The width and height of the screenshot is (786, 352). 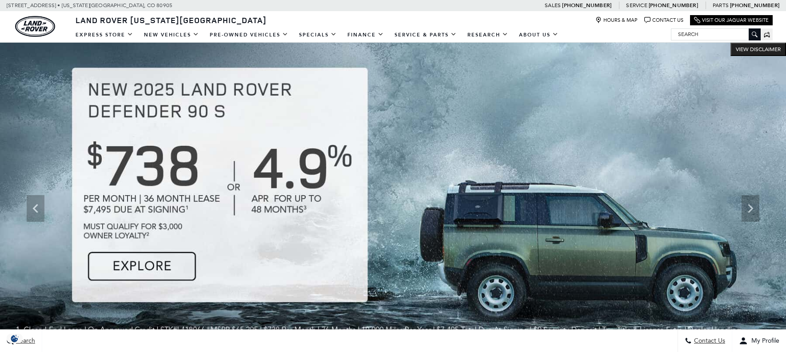 I want to click on a: Pre-Owned Vehicles, so click(x=249, y=35).